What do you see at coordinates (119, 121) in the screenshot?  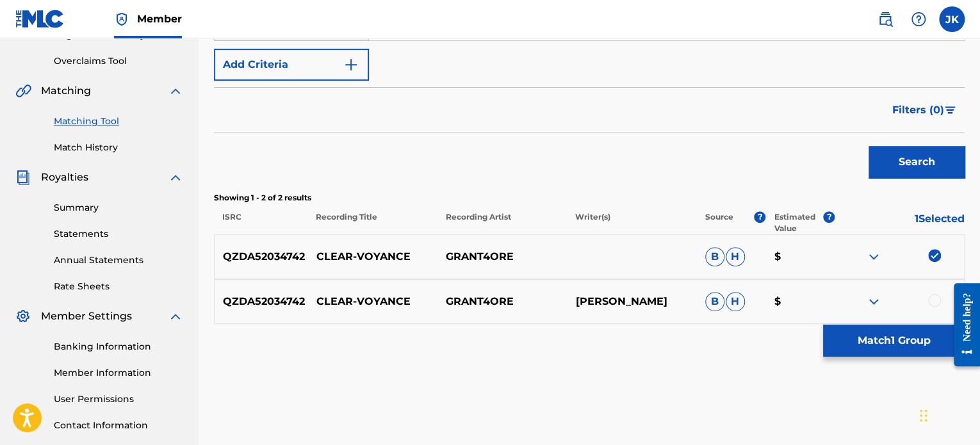 I see `a: Matching Tool` at bounding box center [119, 121].